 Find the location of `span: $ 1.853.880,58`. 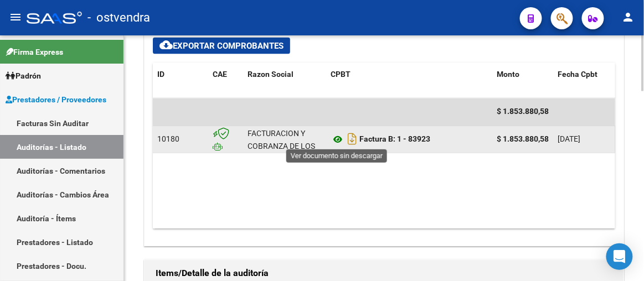

span: $ 1.853.880,58 is located at coordinates (523, 111).